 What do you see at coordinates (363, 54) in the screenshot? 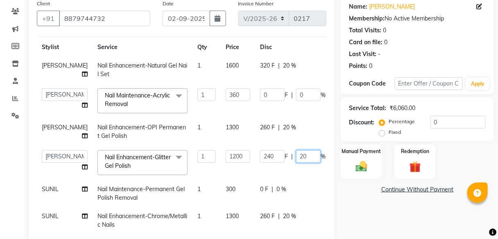
I see `div: Last Visit:` at bounding box center [363, 54].